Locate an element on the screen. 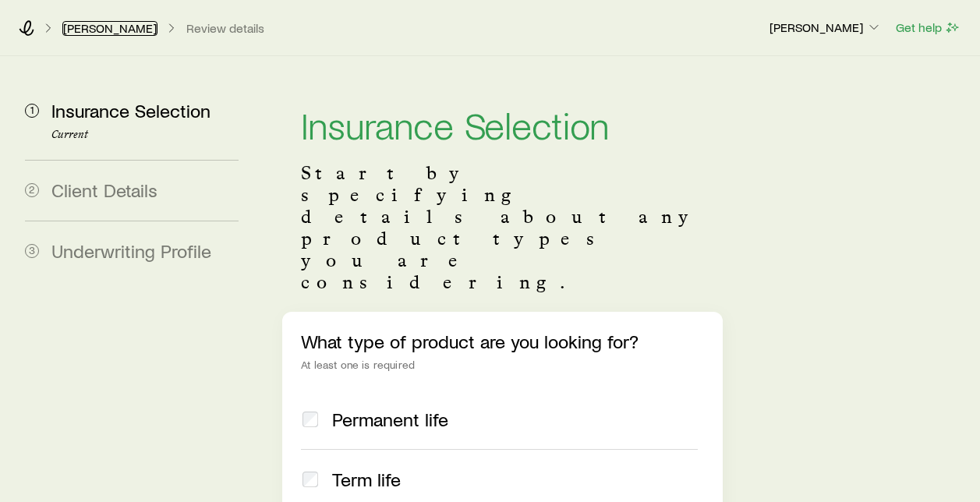 This screenshot has width=980, height=502. span: Term life is located at coordinates (367, 479).